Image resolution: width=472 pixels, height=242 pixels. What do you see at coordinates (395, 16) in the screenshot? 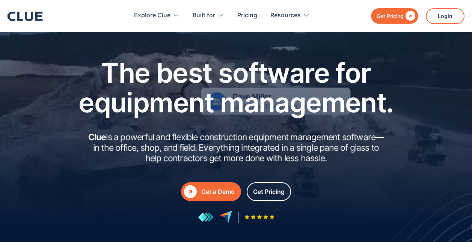
I see `a: Get Pricing` at bounding box center [395, 16].